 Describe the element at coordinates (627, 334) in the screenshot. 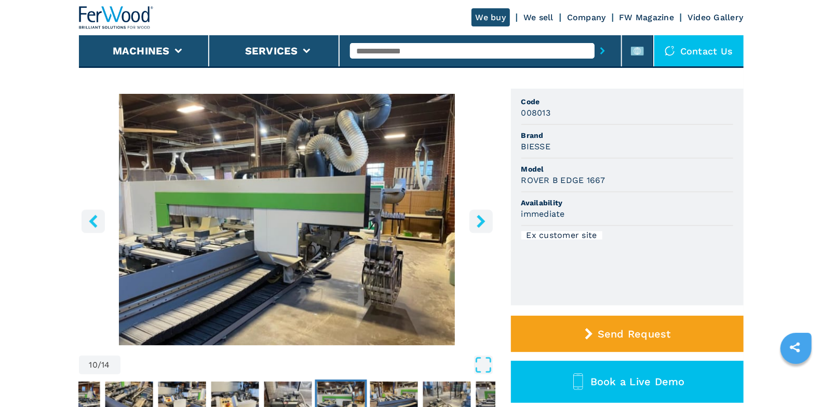

I see `button: Send Request` at that location.